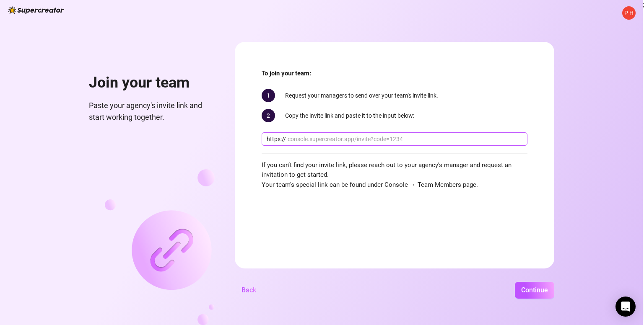  I want to click on div: Copy the invite link and paste it to the input below:, so click(395, 116).